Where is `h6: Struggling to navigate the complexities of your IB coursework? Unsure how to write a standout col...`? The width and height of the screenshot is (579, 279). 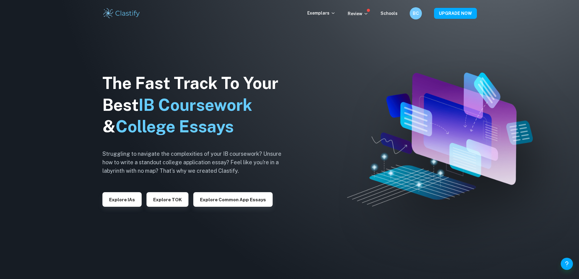
h6: Struggling to navigate the complexities of your IB coursework? Unsure how to write a standout col... is located at coordinates (197, 162).